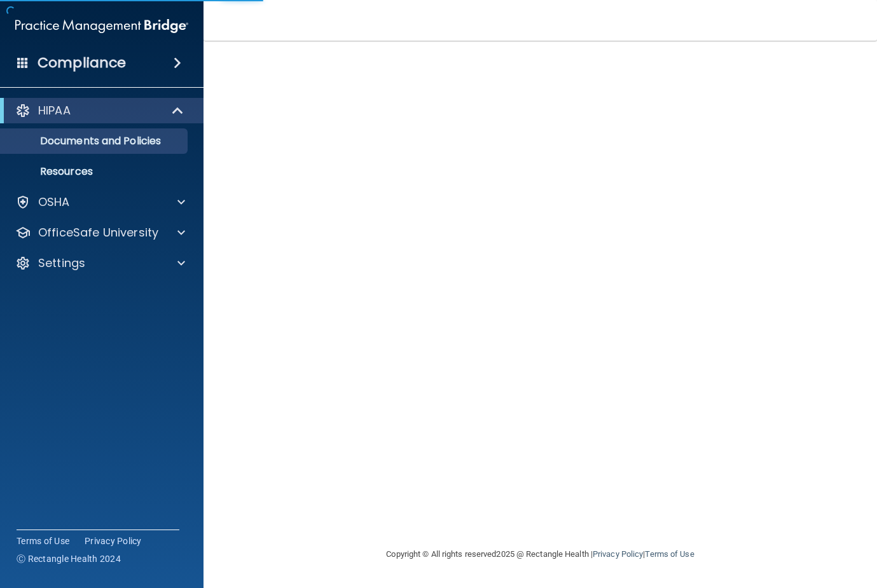 This screenshot has height=588, width=877. Describe the element at coordinates (95, 141) in the screenshot. I see `p: Documents and Policies` at that location.